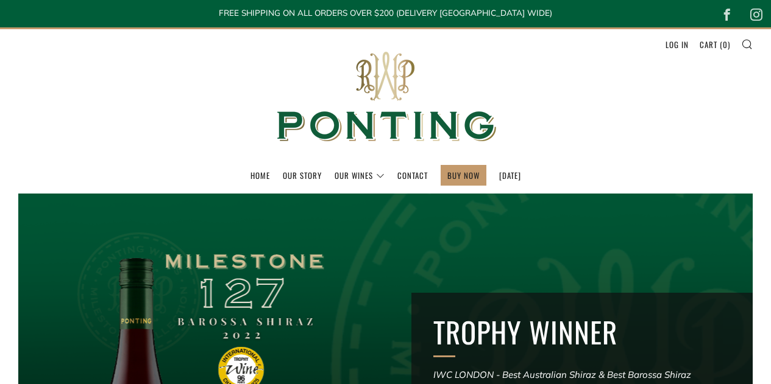 This screenshot has width=771, height=384. Describe the element at coordinates (260, 175) in the screenshot. I see `a: Home` at that location.